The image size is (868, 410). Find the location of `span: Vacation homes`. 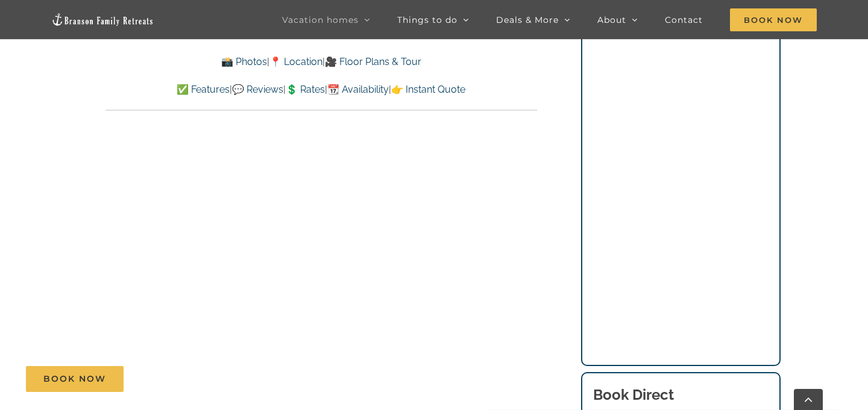

span: Vacation homes is located at coordinates (320, 20).